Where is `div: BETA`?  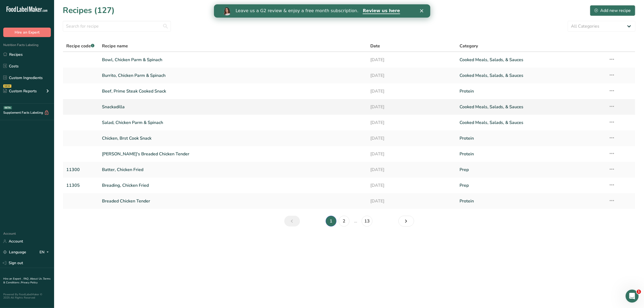
div: BETA is located at coordinates (8, 108).